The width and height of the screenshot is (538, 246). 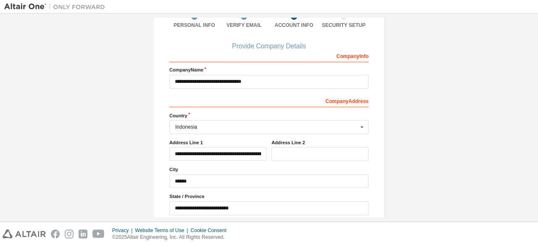 What do you see at coordinates (24, 234) in the screenshot?
I see `img: altair_logo.svg` at bounding box center [24, 234].